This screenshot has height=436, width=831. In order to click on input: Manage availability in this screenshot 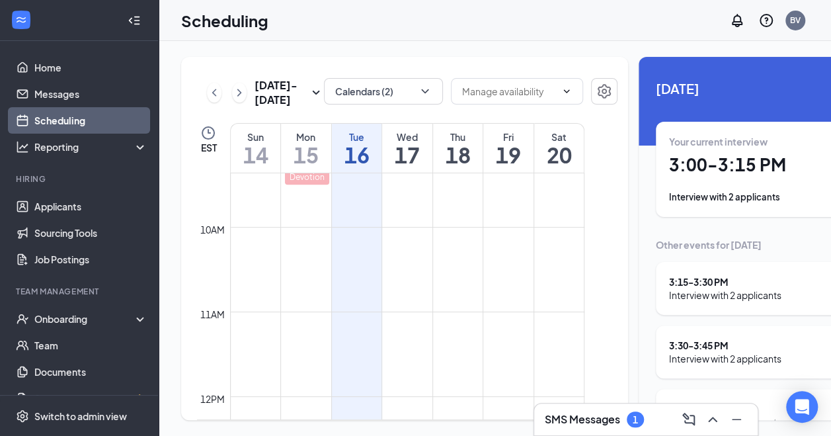, I will do `click(509, 91)`.